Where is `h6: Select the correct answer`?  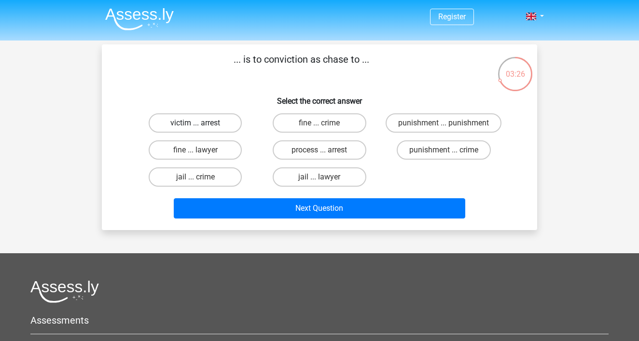
h6: Select the correct answer is located at coordinates (319, 97).